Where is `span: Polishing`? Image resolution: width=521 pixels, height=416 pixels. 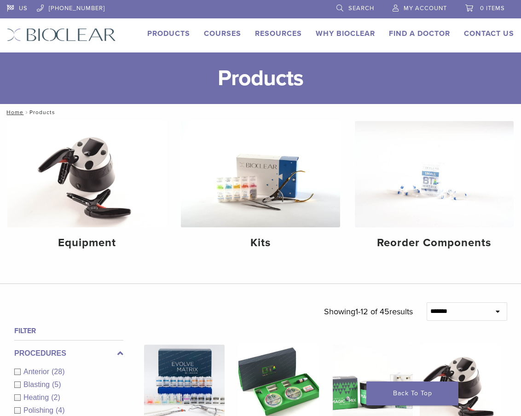
span: Polishing is located at coordinates (40, 410).